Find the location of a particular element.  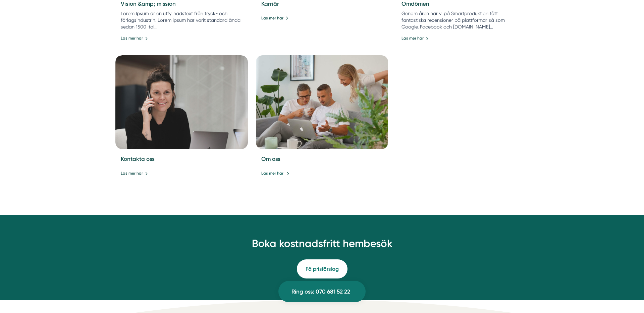

a: Karriär is located at coordinates (270, 4).